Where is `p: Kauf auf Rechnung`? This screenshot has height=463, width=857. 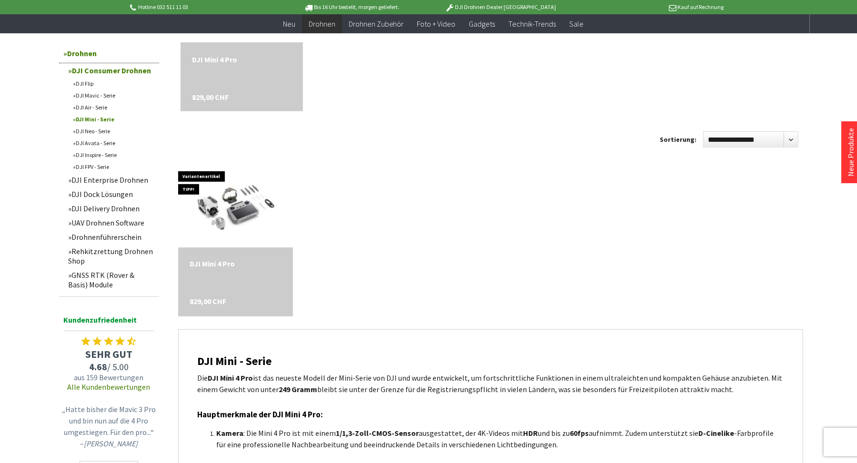 p: Kauf auf Rechnung is located at coordinates (649, 7).